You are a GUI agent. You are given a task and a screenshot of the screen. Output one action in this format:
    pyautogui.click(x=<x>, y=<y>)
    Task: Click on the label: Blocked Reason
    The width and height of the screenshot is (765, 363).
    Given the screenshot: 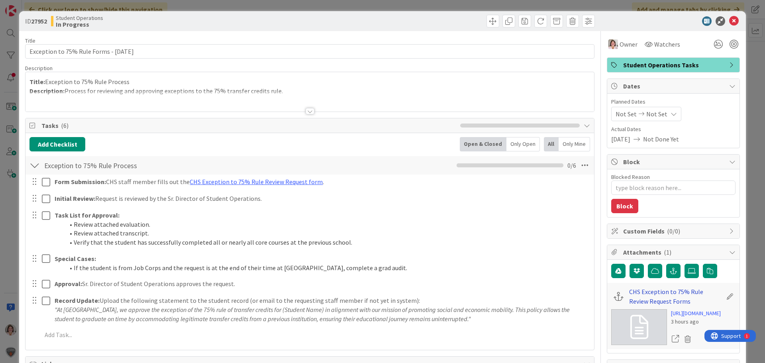 What is the action you would take?
    pyautogui.click(x=630, y=177)
    